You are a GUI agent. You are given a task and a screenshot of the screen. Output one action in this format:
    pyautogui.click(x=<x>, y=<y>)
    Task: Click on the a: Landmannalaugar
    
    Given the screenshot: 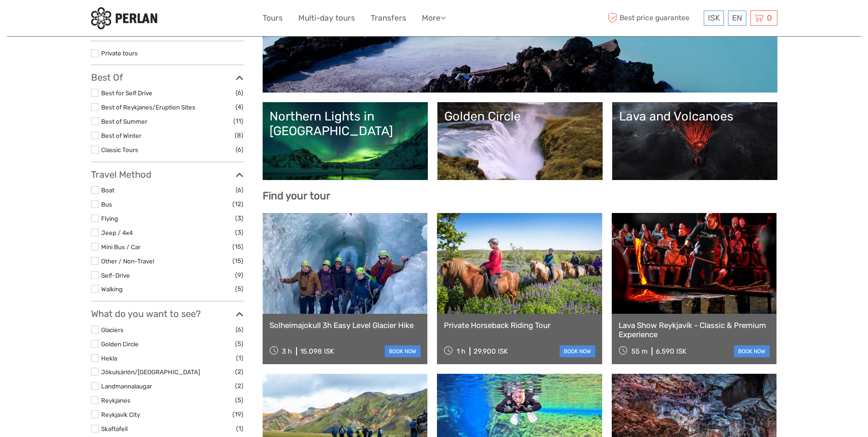 What is the action you would take?
    pyautogui.click(x=126, y=386)
    